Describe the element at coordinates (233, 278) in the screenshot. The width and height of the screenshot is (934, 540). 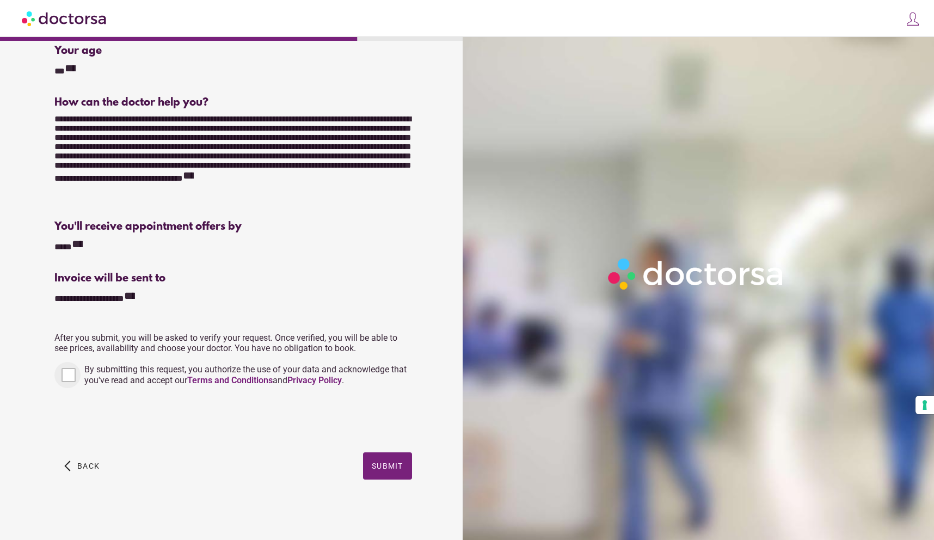
I see `div: Invoice will be sent to` at that location.